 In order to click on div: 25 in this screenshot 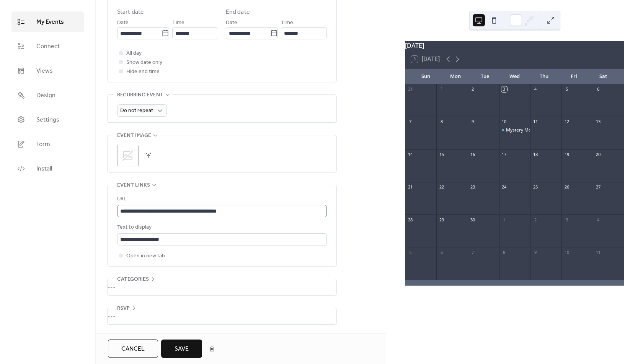, I will do `click(535, 187)`.